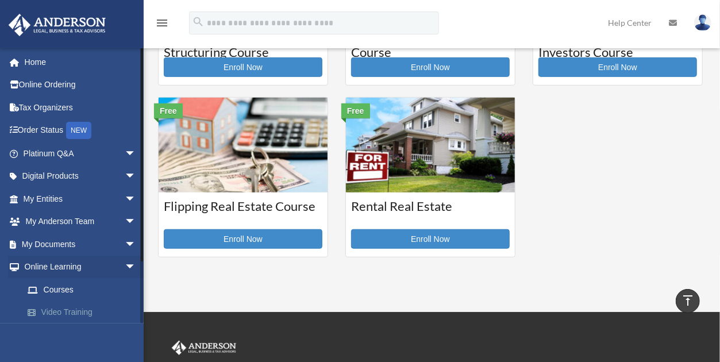 This screenshot has height=362, width=720. I want to click on i: vertical_align_top, so click(688, 301).